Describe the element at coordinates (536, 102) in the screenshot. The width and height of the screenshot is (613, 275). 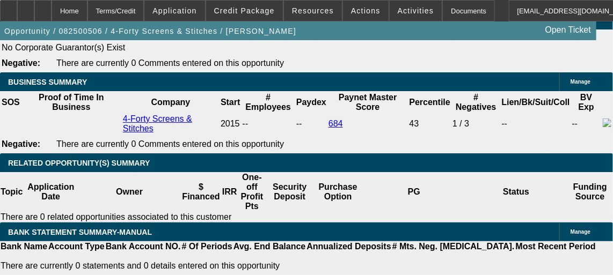
I see `b: Lien/Bk/Suit/Coll` at that location.